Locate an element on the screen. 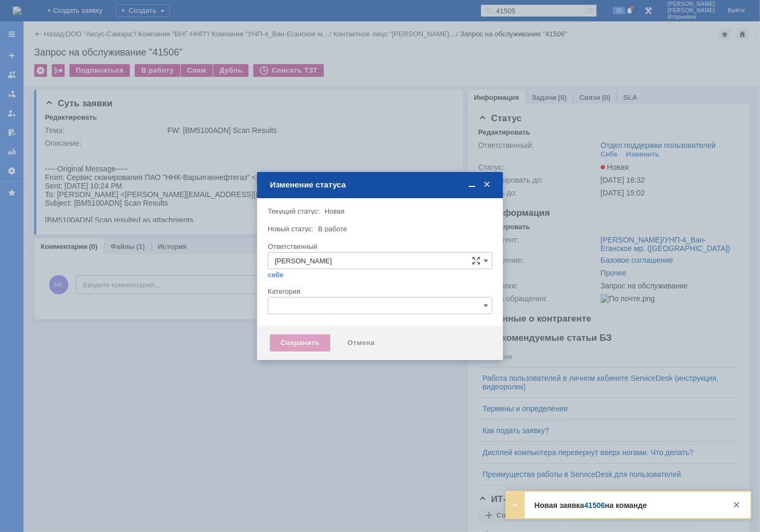  label: Текущий статус: is located at coordinates (294, 211).